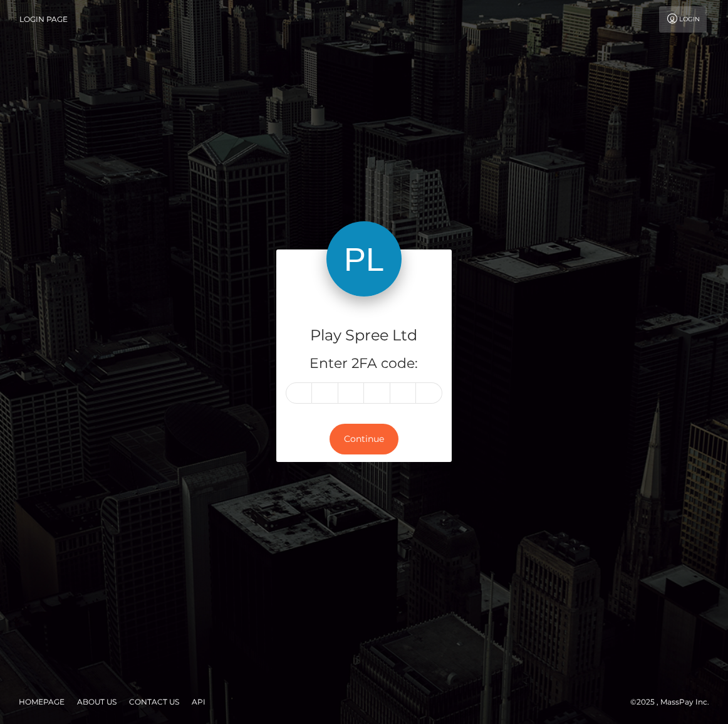 This screenshot has width=728, height=724. Describe the element at coordinates (364, 259) in the screenshot. I see `img: Play Spree Ltd` at that location.